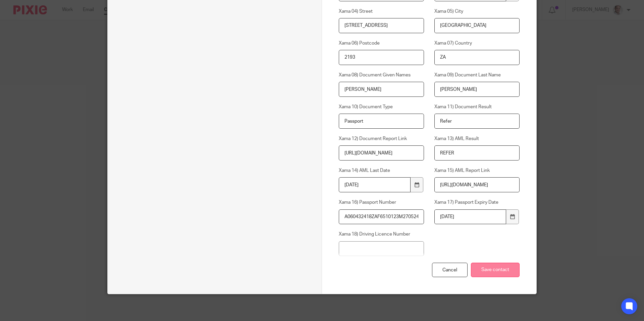  I want to click on label: Xama 06) Postcode, so click(381, 43).